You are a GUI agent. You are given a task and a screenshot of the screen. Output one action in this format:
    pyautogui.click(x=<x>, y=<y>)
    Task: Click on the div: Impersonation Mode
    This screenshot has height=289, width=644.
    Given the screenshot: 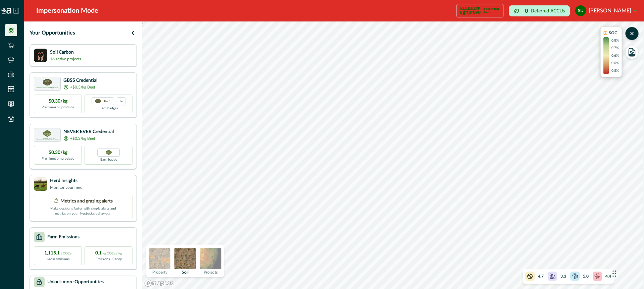 What is the action you would take?
    pyautogui.click(x=67, y=11)
    